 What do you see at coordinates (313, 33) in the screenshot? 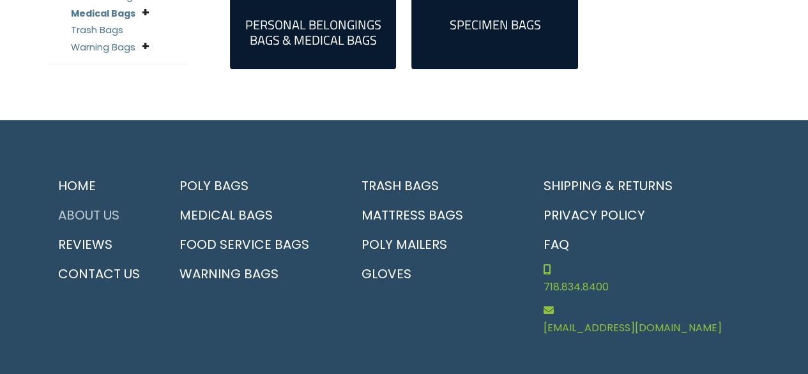
I see `h2: Personal Belongings Bags & Medical Bags` at bounding box center [313, 33].